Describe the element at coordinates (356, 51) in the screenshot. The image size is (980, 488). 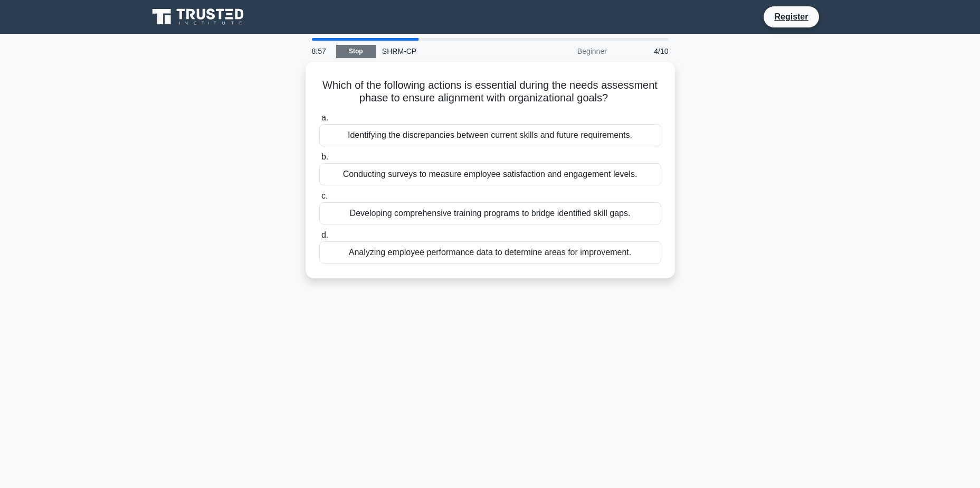
I see `a: Stop` at that location.